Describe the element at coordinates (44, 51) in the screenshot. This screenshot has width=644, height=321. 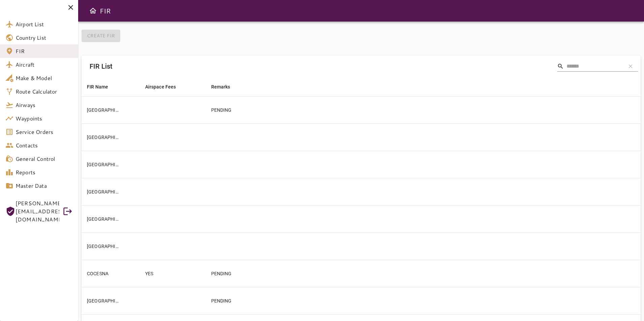
I see `span: FIR` at that location.